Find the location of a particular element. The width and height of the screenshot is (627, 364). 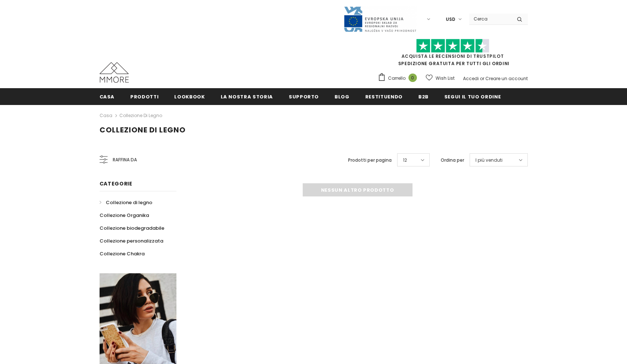

span: Casa is located at coordinates (107, 96).